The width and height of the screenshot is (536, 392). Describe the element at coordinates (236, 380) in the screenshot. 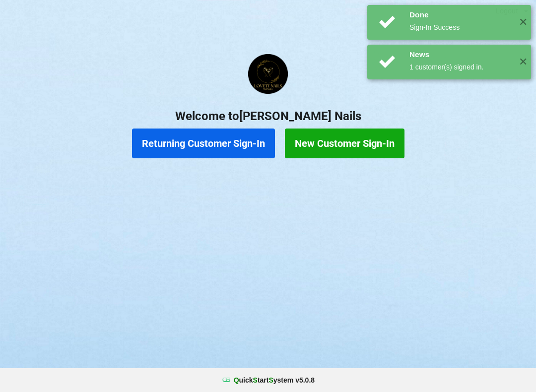

I see `span: Q` at that location.